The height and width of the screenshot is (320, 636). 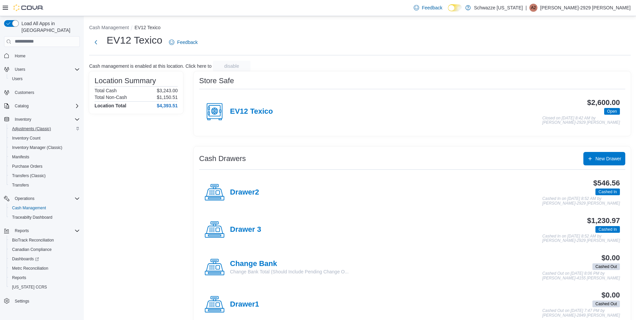 I want to click on span: Transfers (Classic), so click(x=45, y=176).